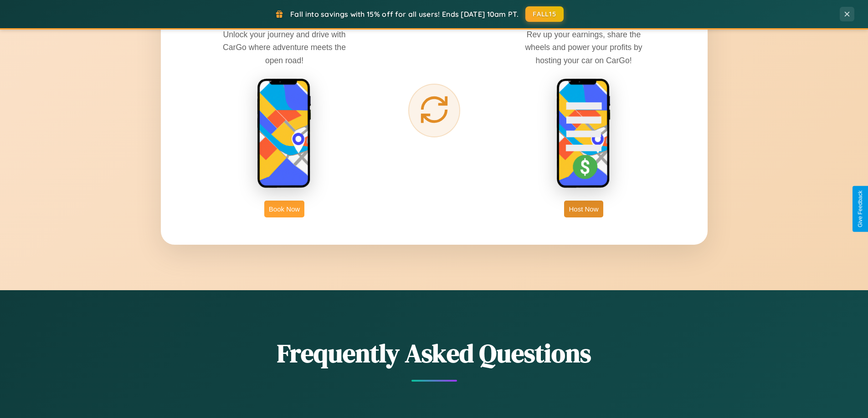  I want to click on img: host phone, so click(583, 134).